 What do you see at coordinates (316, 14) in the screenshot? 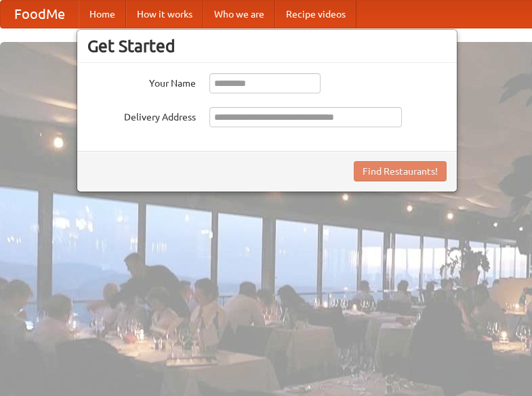
I see `a: Recipe videos` at bounding box center [316, 14].